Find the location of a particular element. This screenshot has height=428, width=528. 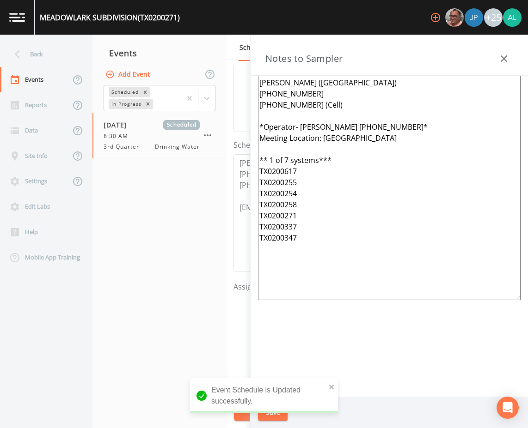

div: Events is located at coordinates (159, 53).